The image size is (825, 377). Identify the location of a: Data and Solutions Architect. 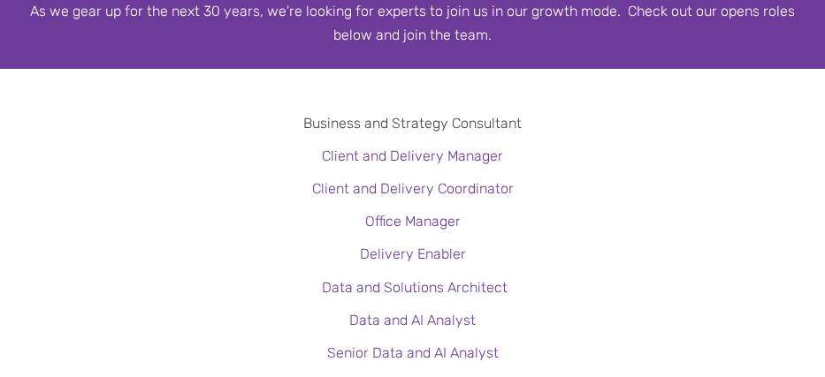
(414, 287).